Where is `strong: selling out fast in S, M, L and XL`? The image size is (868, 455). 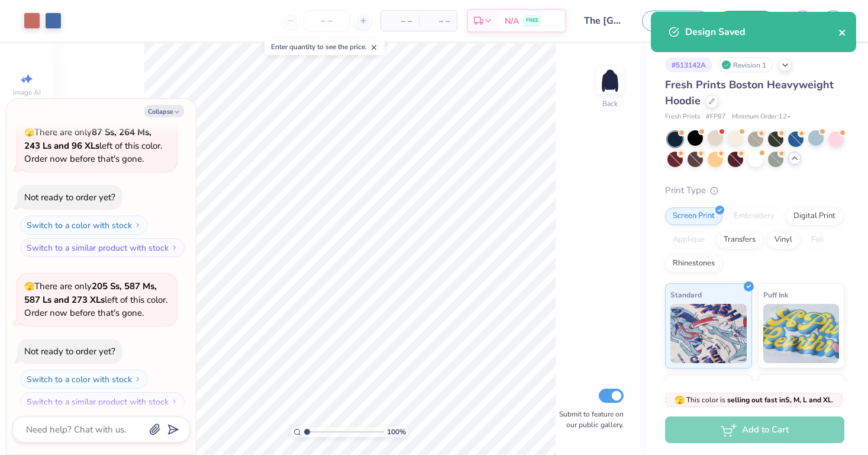
strong: selling out fast in S, M, L and XL is located at coordinates (779, 400).